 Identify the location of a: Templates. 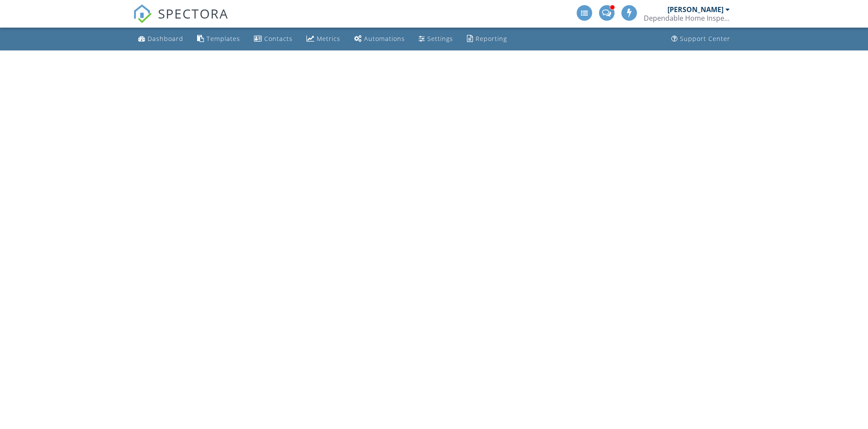
(219, 38).